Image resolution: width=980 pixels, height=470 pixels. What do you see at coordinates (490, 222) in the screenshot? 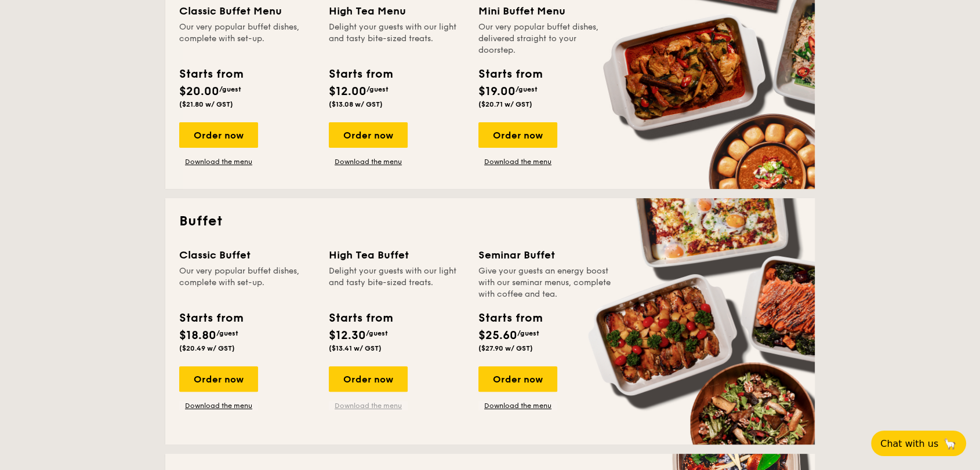
I see `h2: Buffet` at bounding box center [490, 222].